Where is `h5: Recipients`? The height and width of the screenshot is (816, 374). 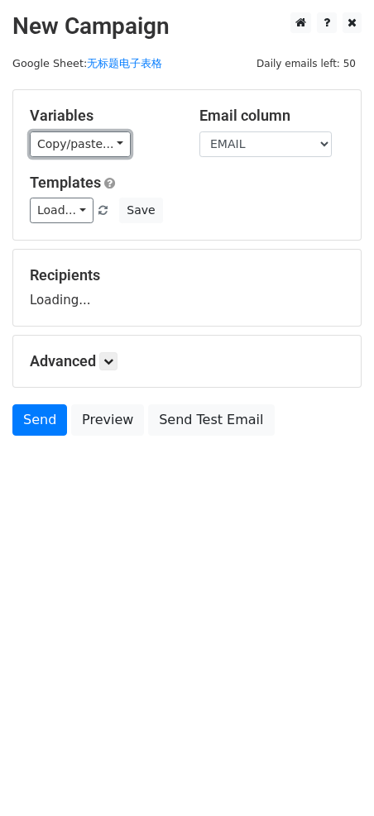
h5: Recipients is located at coordinates (187, 275).